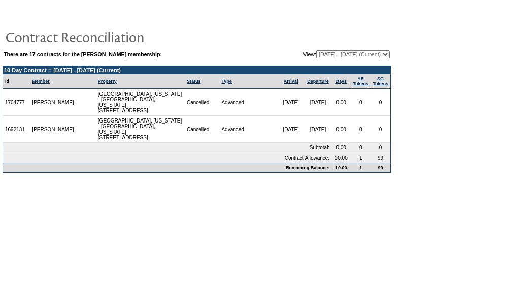 The height and width of the screenshot is (304, 507). I want to click on td: Remaining Balance:, so click(167, 167).